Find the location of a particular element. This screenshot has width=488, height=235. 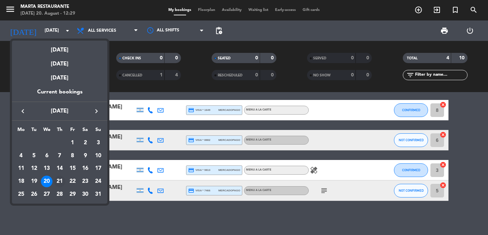

div: 27 is located at coordinates (47, 194).